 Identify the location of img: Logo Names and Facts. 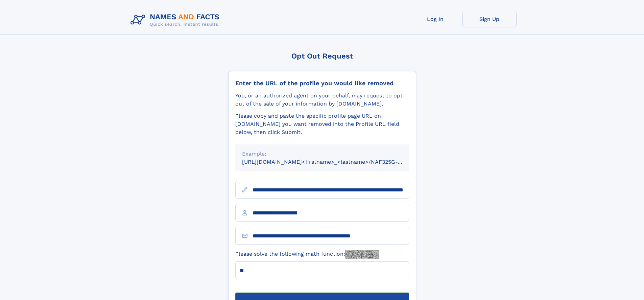
(177, 20).